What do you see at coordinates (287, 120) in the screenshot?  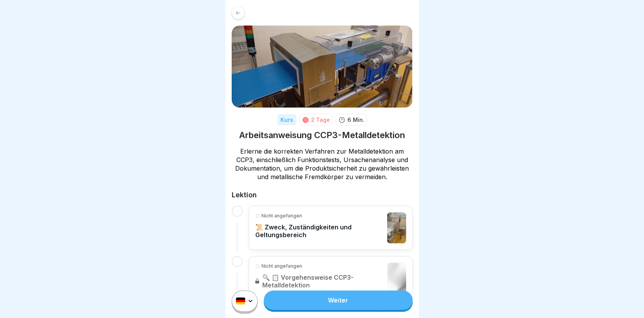 I see `div: Kurs` at bounding box center [287, 120].